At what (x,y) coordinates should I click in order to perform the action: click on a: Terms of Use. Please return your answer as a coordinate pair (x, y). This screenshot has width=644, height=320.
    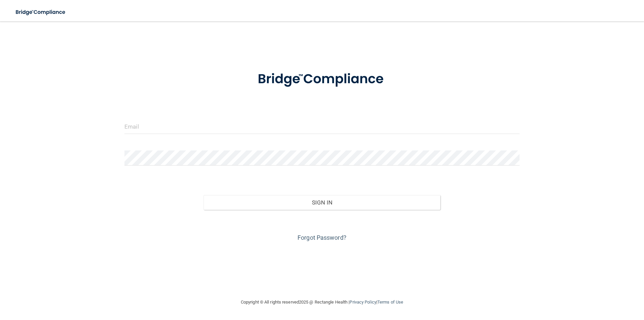
    Looking at the image, I should click on (390, 302).